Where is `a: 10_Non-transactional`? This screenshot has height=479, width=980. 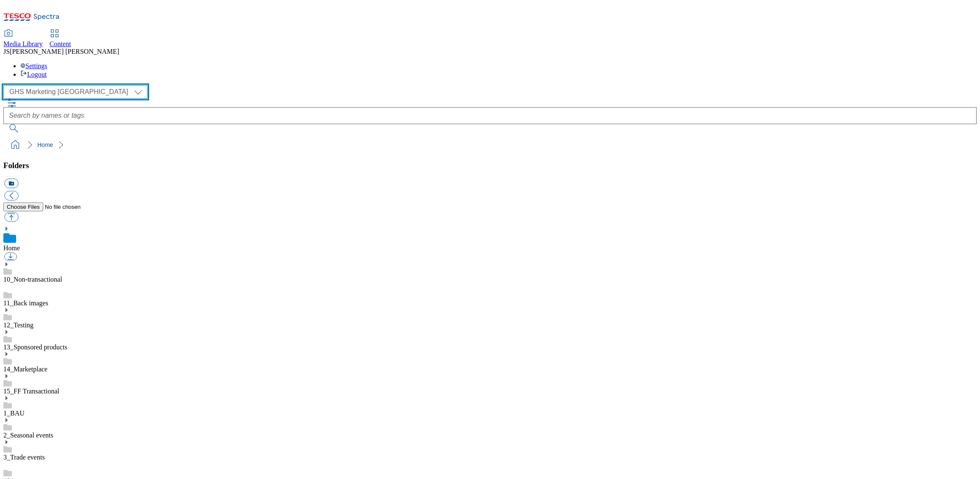
a: 10_Non-transactional is located at coordinates (32, 280).